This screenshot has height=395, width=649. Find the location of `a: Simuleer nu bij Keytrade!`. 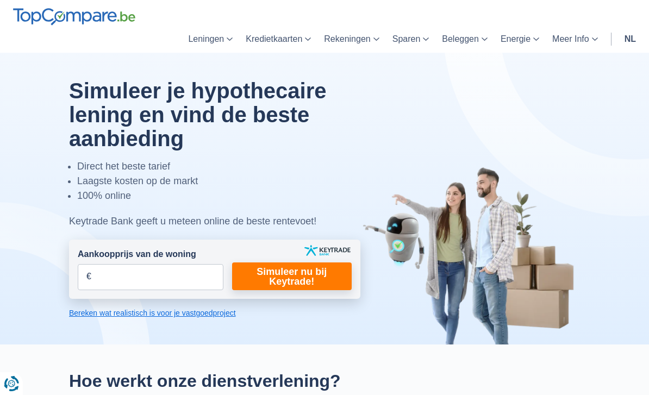

a: Simuleer nu bij Keytrade! is located at coordinates (292, 276).